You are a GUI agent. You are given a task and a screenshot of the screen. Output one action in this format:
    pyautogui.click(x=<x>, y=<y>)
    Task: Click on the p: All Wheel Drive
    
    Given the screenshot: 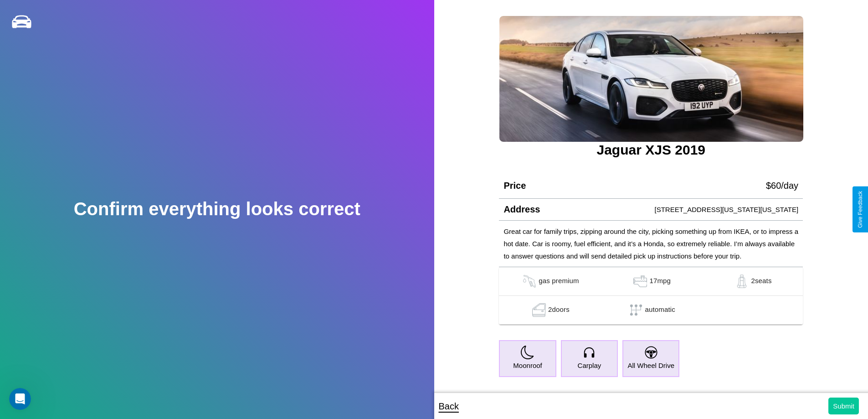 What is the action you would take?
    pyautogui.click(x=651, y=365)
    